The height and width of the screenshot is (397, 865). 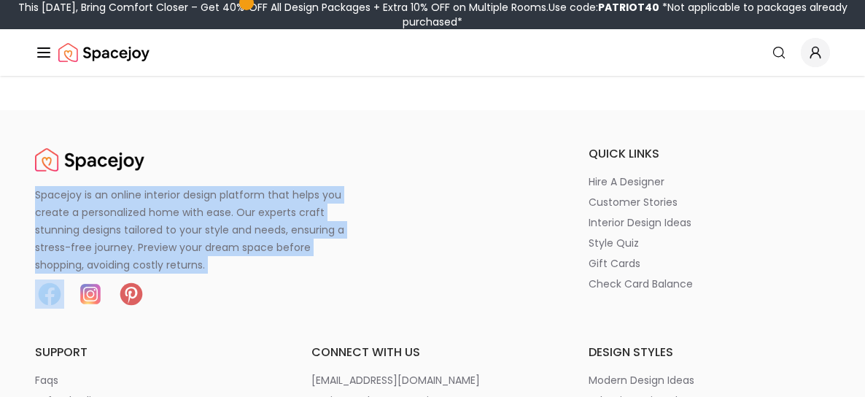 What do you see at coordinates (90, 294) in the screenshot?
I see `a: Instagram icon` at bounding box center [90, 294].